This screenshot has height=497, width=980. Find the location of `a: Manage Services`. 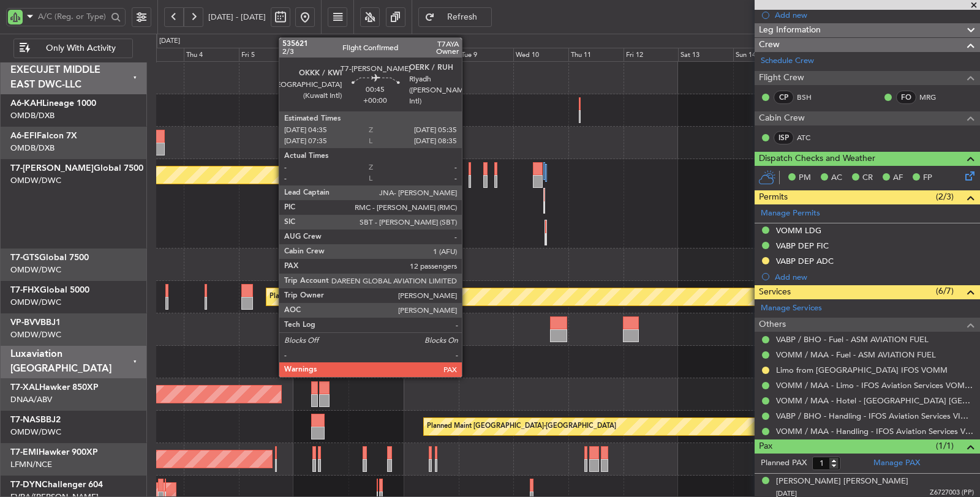

a: Manage Services is located at coordinates (791, 309).